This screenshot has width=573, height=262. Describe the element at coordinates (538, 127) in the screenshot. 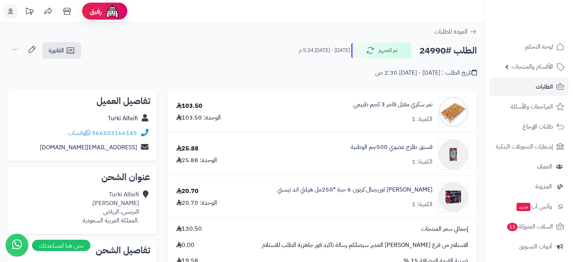

I see `span: طلبات الإرجاع` at that location.